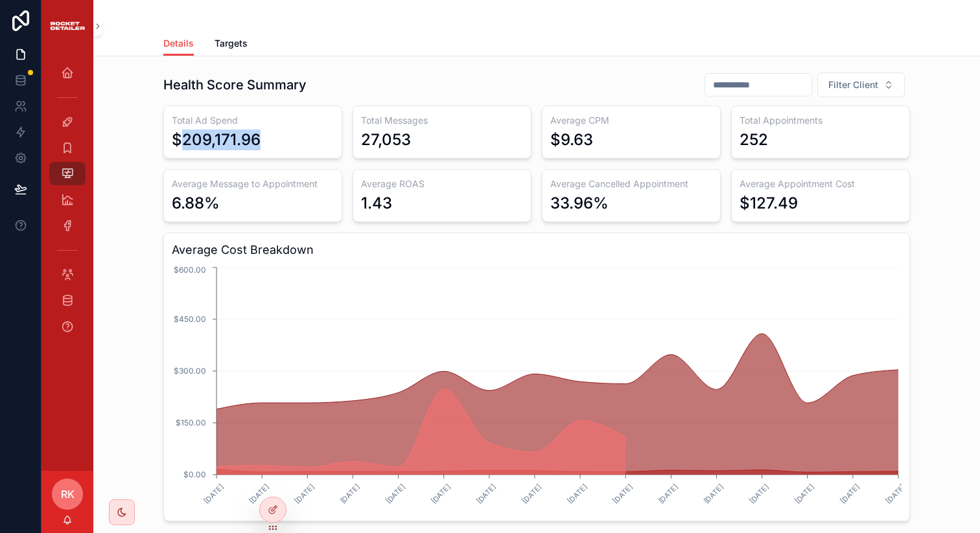  I want to click on div: 1.43, so click(377, 203).